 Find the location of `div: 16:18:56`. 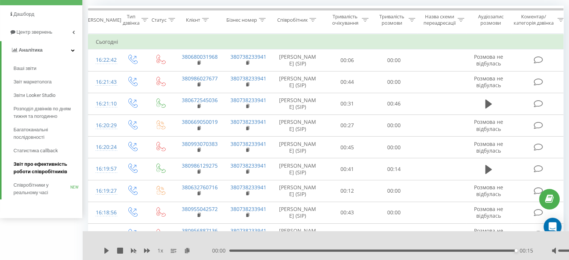

div: 16:18:56 is located at coordinates (103, 213).